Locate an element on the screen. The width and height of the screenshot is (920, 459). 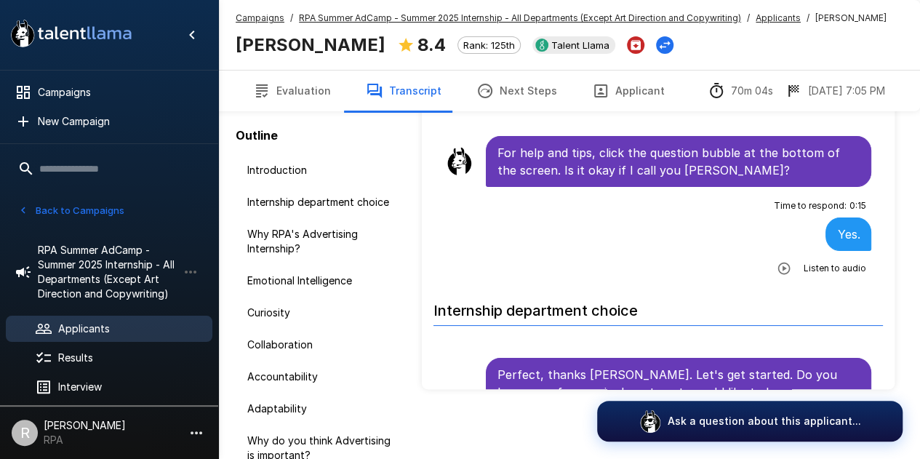
div: Internship department choice is located at coordinates (320, 202).